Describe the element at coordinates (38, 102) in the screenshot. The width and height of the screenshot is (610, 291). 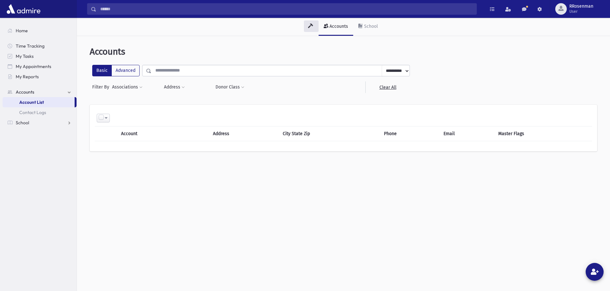
I see `a: Account List` at that location.